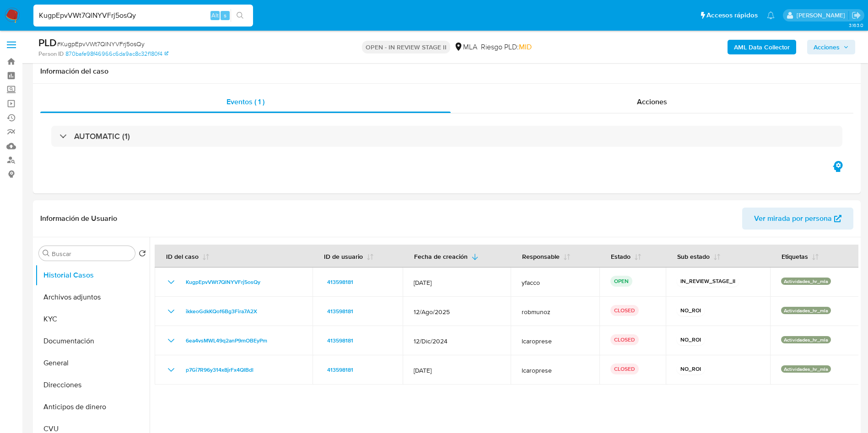 This screenshot has width=868, height=433. Describe the element at coordinates (215, 15) in the screenshot. I see `span: Alt` at that location.